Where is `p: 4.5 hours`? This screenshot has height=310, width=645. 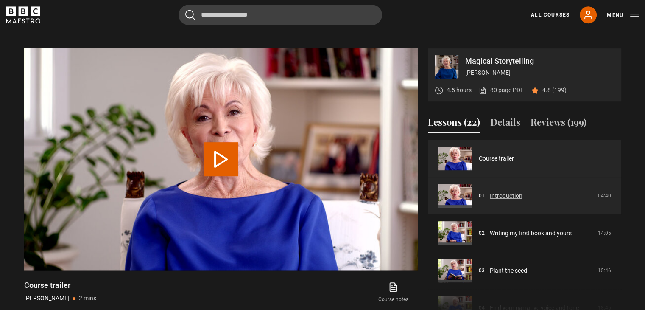
p: 4.5 hours is located at coordinates (459, 90).